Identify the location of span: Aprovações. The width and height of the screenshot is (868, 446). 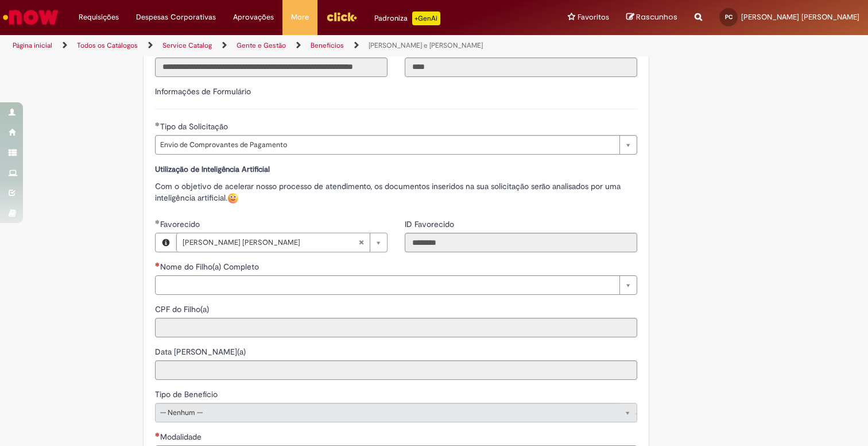
(253, 17).